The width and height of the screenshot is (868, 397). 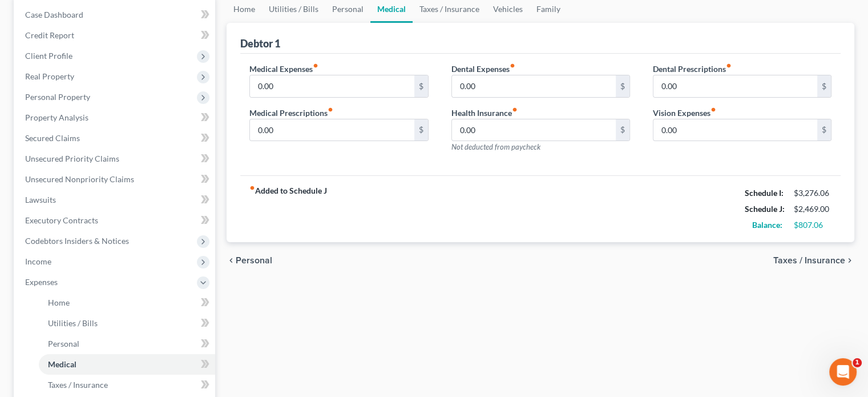 I want to click on span: Unsecured Priority Claims, so click(x=72, y=158).